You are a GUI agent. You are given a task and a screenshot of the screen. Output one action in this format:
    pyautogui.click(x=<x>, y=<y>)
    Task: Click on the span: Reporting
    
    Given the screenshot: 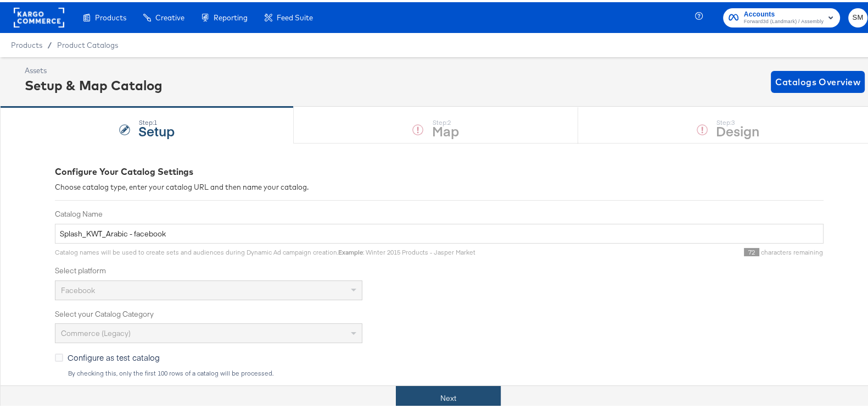 What is the action you would take?
    pyautogui.click(x=230, y=15)
    